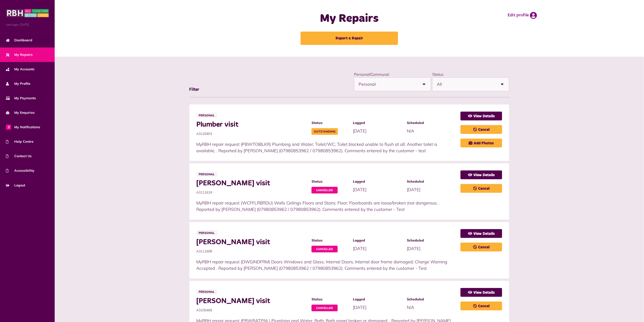  What do you see at coordinates (252, 193) in the screenshot?
I see `span: A3111619` at bounding box center [252, 193].